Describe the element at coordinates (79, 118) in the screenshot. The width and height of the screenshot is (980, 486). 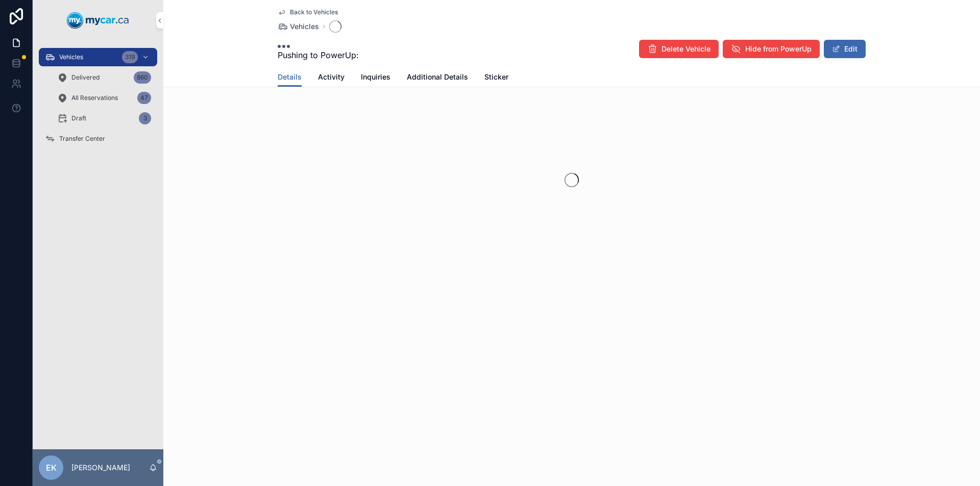
I see `span: Draft` at that location.